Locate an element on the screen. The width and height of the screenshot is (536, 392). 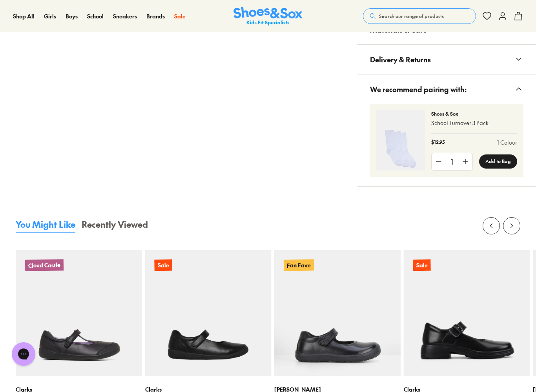
button: Add to Bag is located at coordinates (498, 162).